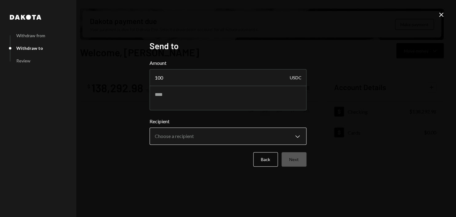 Image resolution: width=456 pixels, height=217 pixels. I want to click on div: Withdraw to, so click(30, 48).